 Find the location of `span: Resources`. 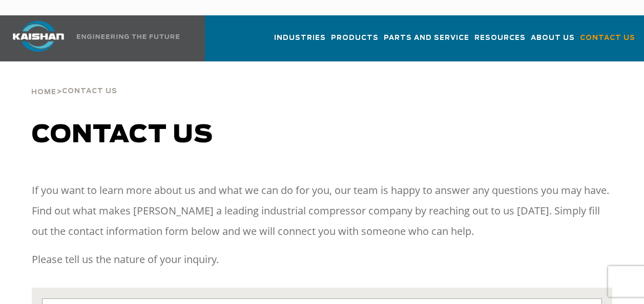

span: Resources is located at coordinates (500, 38).